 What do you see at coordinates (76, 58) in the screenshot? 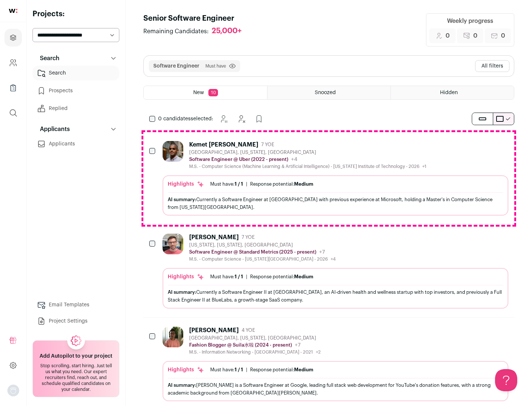
I see `button: Search` at bounding box center [76, 58].